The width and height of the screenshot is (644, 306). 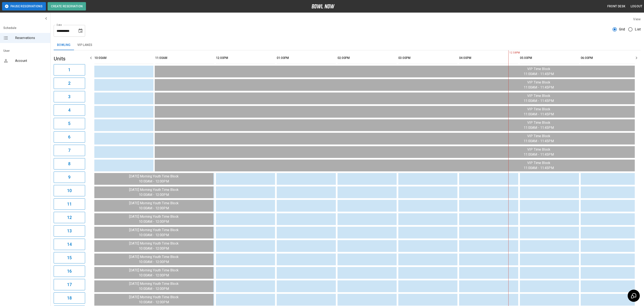 I want to click on button: 6, so click(x=69, y=137).